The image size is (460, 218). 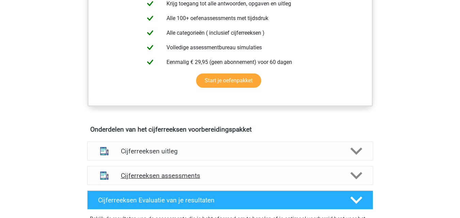 I want to click on a: uitleg Cijferreeksen uitleg, so click(x=230, y=151).